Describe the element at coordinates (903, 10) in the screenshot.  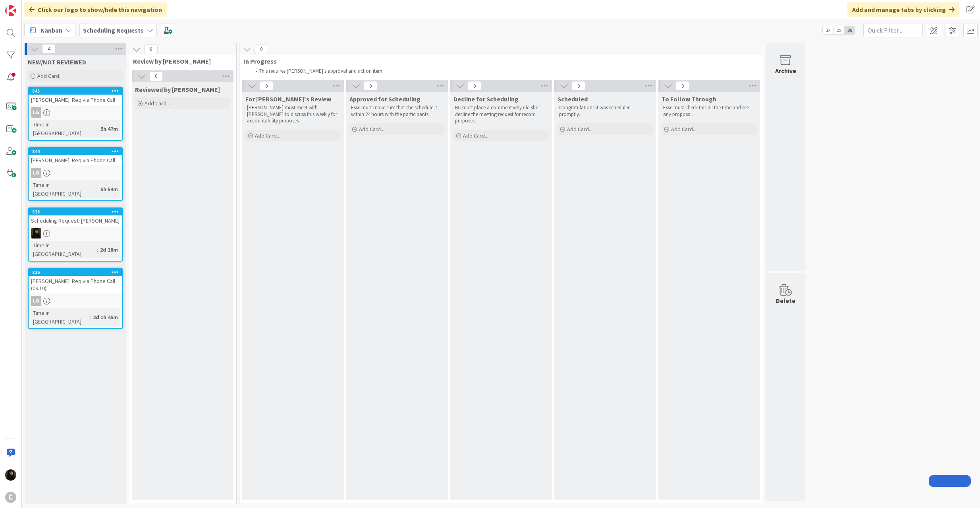
I see `div: Add and manage tabs by clicking` at that location.